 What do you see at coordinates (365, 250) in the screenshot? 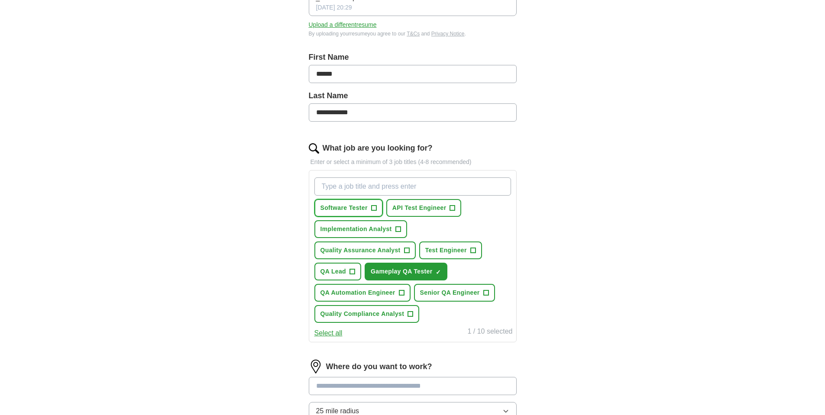
I see `button: Quality Assurance Analyst` at bounding box center [365, 250].